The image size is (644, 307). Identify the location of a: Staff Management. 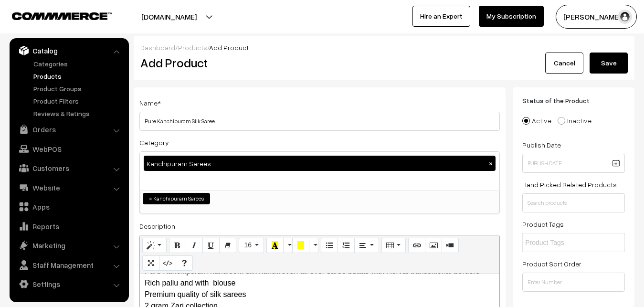
(69, 265).